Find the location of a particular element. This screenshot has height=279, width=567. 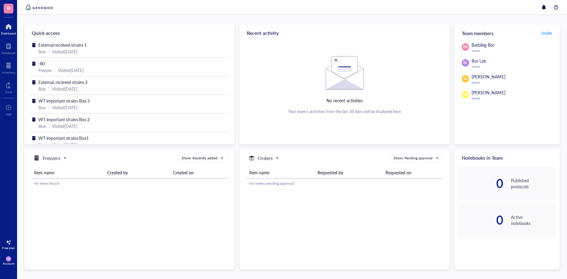

span: WT important strains Box 2 is located at coordinates (64, 119).